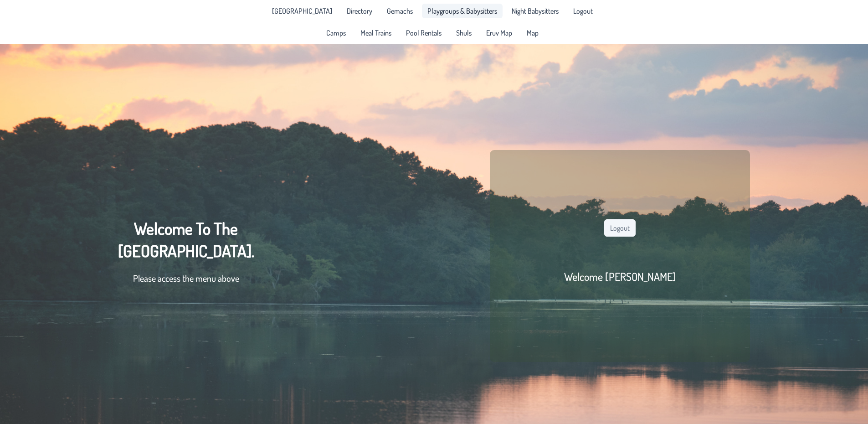  What do you see at coordinates (582, 11) in the screenshot?
I see `li: Logout` at bounding box center [582, 11].